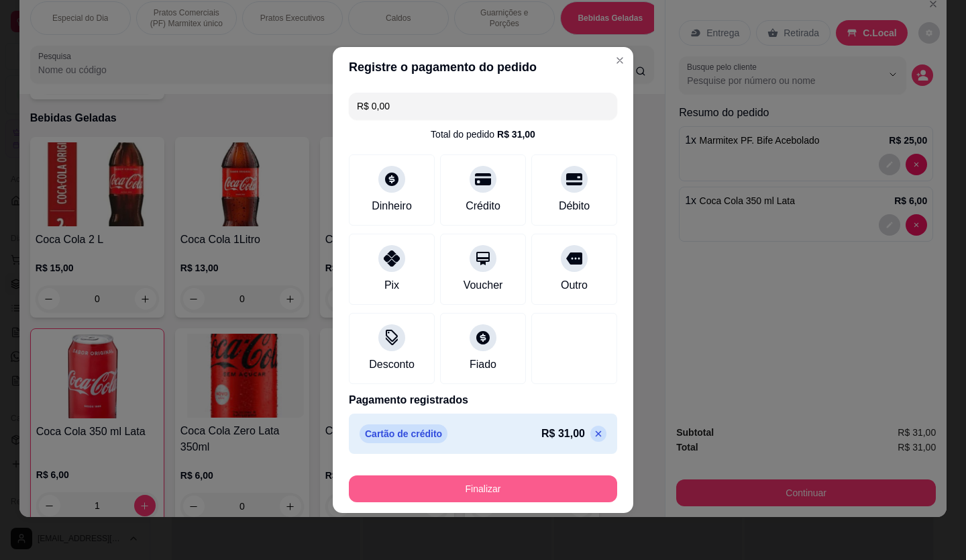  What do you see at coordinates (620, 61) in the screenshot?
I see `button: Close` at bounding box center [620, 61].